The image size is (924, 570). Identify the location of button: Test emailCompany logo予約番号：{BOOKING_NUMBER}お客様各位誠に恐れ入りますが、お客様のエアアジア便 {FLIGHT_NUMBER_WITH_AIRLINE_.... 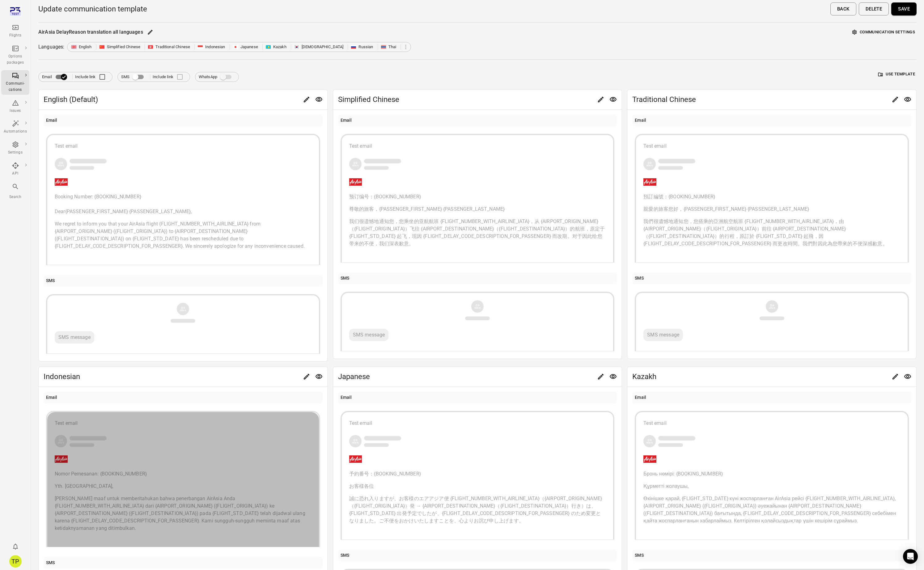
(477, 475).